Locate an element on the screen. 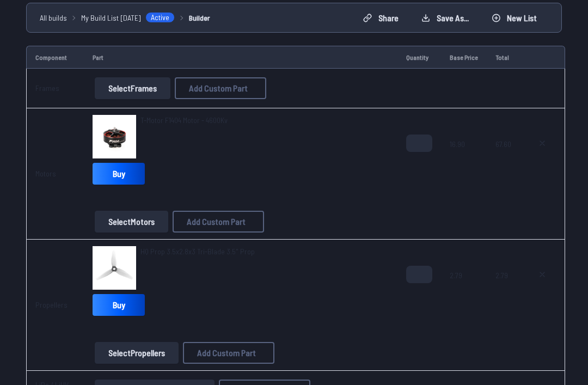  a: All builds is located at coordinates (53, 17).